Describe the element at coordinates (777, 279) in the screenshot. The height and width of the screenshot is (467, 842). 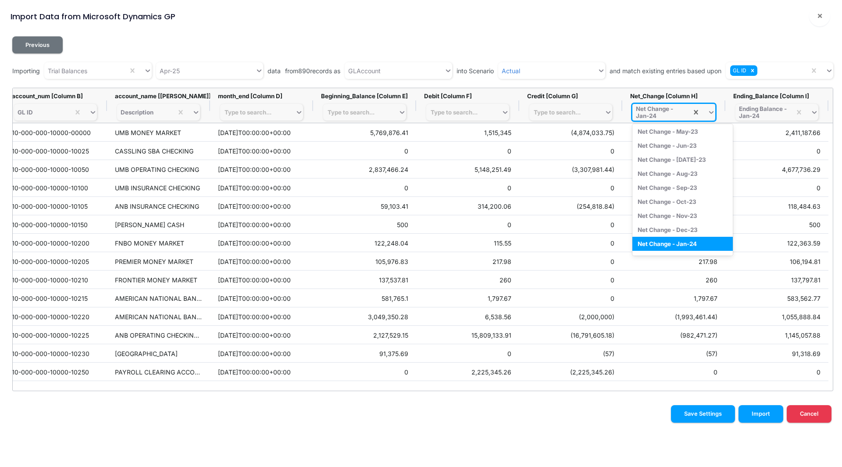
I see `div: 137,797.81` at that location.